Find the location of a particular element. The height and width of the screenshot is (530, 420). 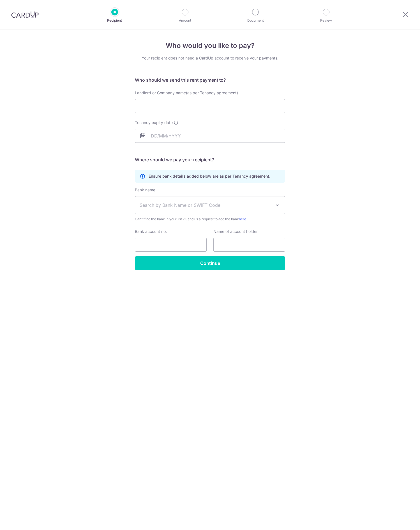

img: CardUp is located at coordinates (25, 15).